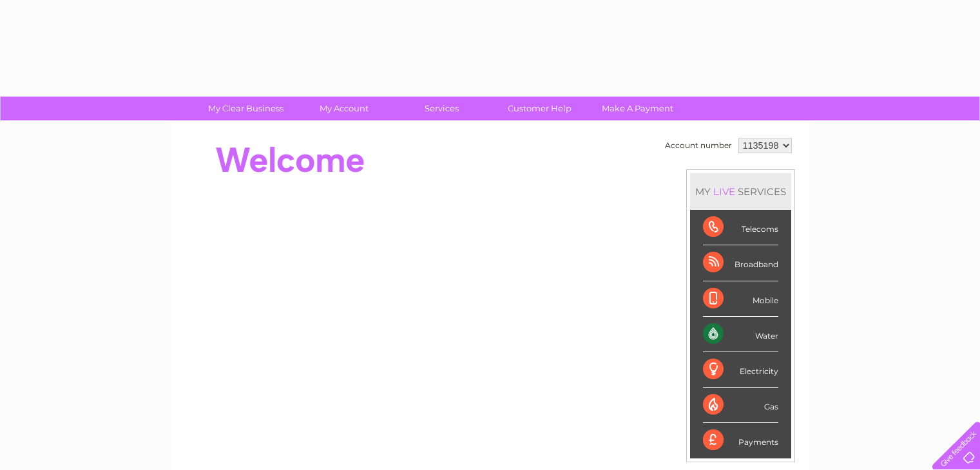  Describe the element at coordinates (740, 262) in the screenshot. I see `div: Broadband` at that location.